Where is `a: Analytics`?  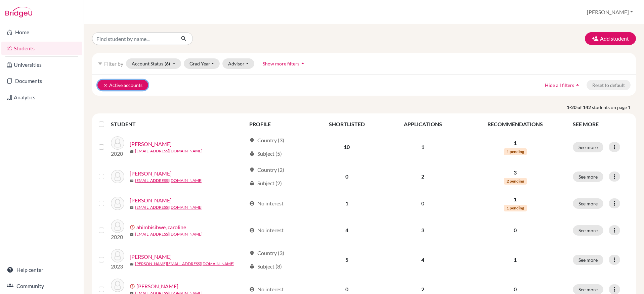 a: Analytics is located at coordinates (42, 97).